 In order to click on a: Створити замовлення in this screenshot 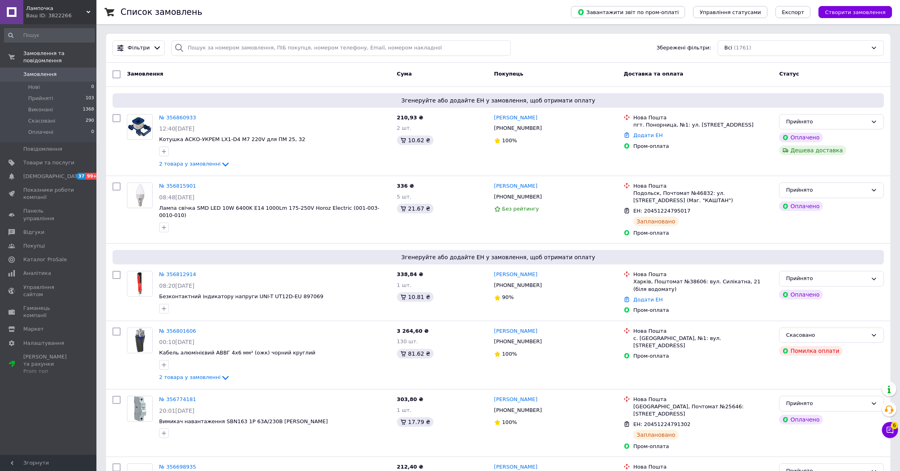, I will do `click(851, 12)`.